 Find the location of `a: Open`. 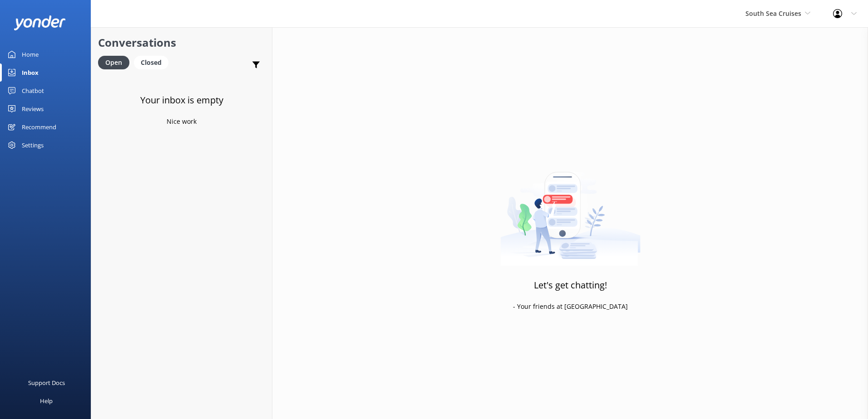

a: Open is located at coordinates (116, 62).